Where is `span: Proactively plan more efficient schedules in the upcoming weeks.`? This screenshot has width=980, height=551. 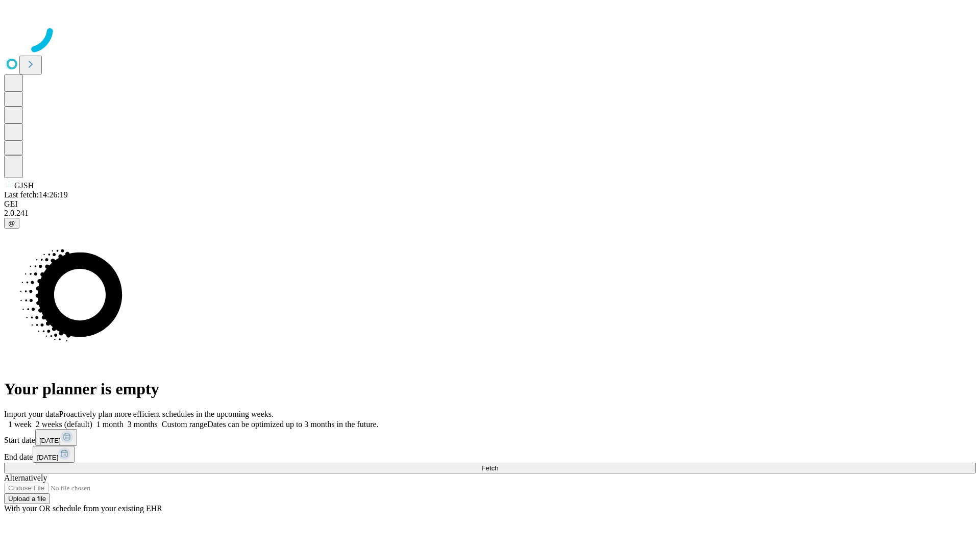 span: Proactively plan more efficient schedules in the upcoming weeks. is located at coordinates (166, 414).